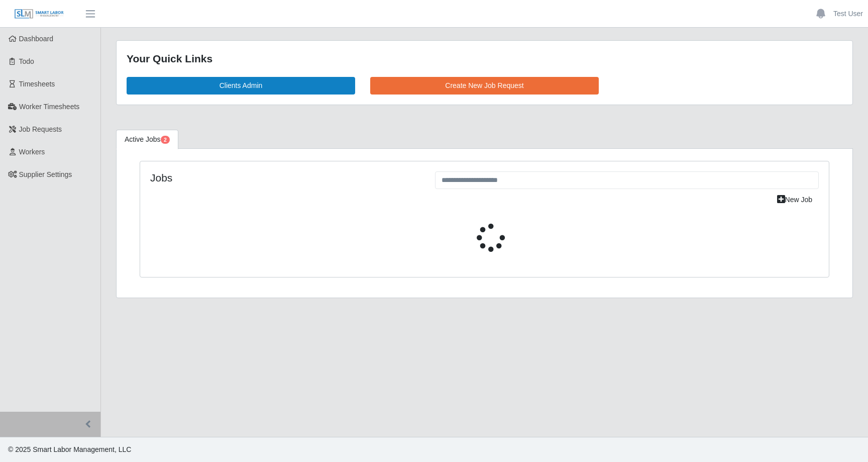 This screenshot has height=462, width=868. I want to click on a: New Job, so click(795, 199).